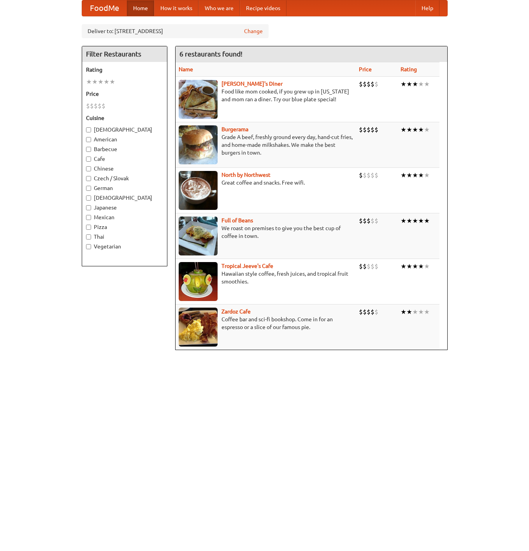 Image resolution: width=529 pixels, height=551 pixels. I want to click on label: Thai, so click(125, 237).